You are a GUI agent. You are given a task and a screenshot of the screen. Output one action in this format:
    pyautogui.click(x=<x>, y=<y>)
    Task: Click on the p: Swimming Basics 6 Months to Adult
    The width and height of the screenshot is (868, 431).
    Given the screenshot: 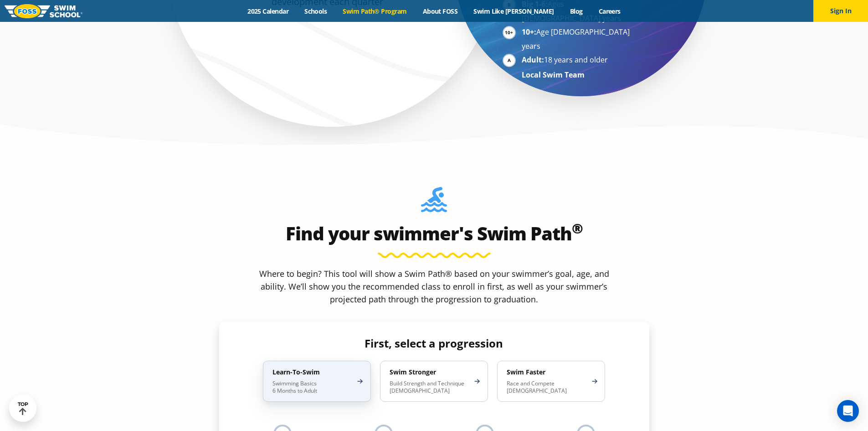 What is the action you would take?
    pyautogui.click(x=312, y=387)
    